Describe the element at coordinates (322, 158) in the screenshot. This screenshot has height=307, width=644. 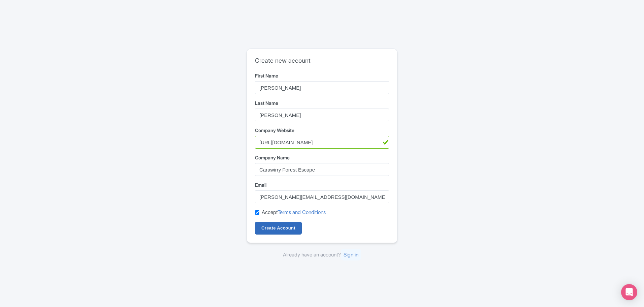
I see `label: Company Name` at that location.